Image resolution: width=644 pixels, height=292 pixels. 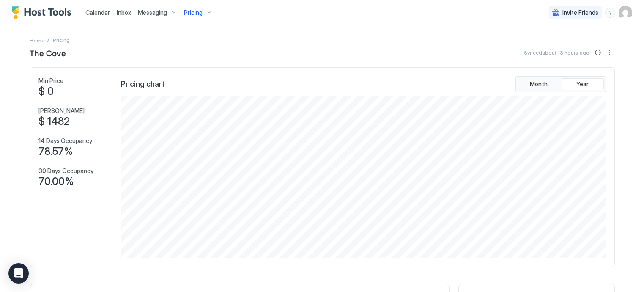 I want to click on span: 14 Days Occupancy, so click(x=65, y=140).